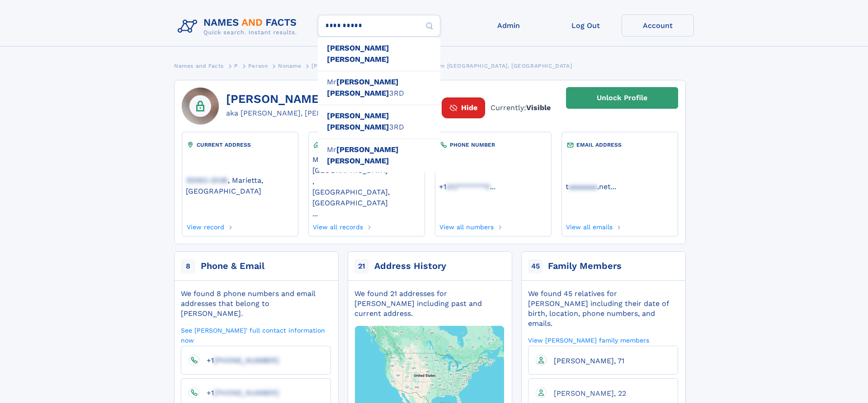 This screenshot has height=403, width=868. Describe the element at coordinates (585, 25) in the screenshot. I see `a: Log Out` at that location.